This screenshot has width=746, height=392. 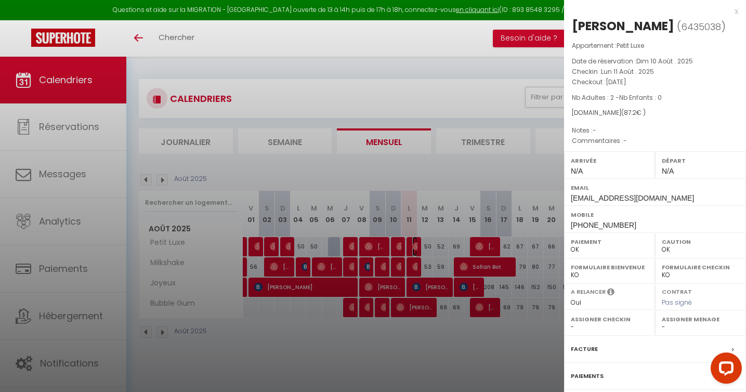 What do you see at coordinates (584, 349) in the screenshot?
I see `label: Facture` at bounding box center [584, 349].